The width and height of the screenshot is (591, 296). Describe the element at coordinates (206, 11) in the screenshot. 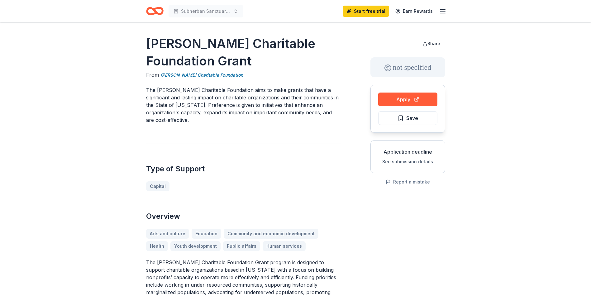

I see `span: Subherban Sanctuary Sustenance` at that location.